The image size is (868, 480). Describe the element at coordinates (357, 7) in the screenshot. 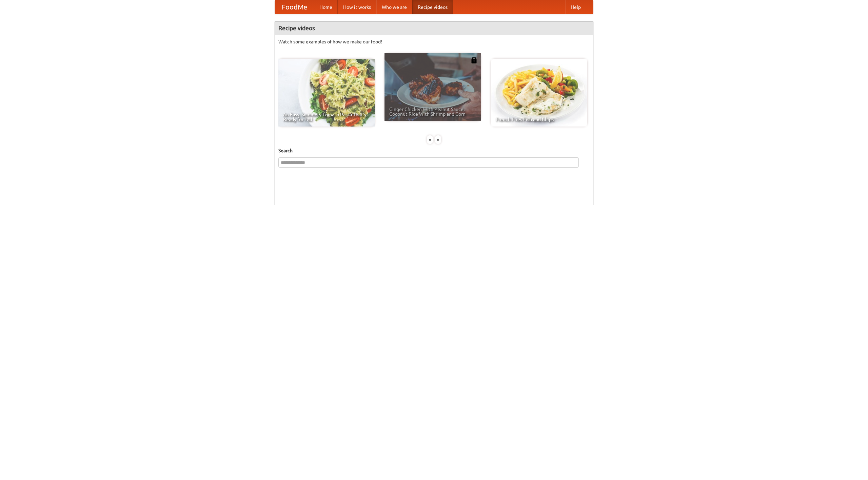

I see `a: How it works` at that location.